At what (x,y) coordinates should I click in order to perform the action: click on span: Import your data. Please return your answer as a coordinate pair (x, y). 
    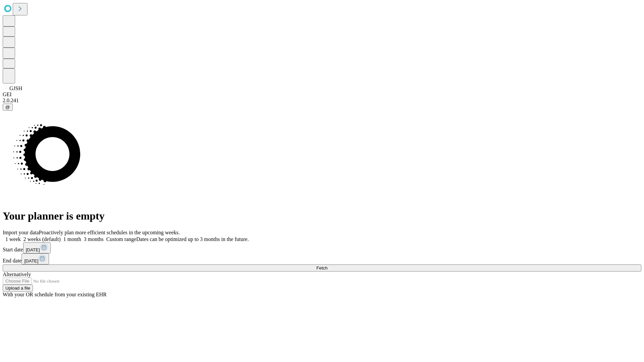
    Looking at the image, I should click on (21, 232).